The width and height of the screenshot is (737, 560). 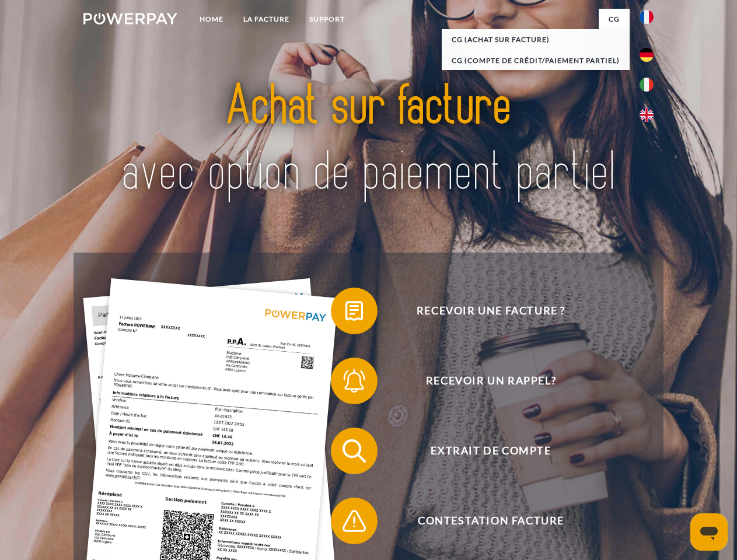 What do you see at coordinates (482, 451) in the screenshot?
I see `button: Extrait de compte` at bounding box center [482, 451].